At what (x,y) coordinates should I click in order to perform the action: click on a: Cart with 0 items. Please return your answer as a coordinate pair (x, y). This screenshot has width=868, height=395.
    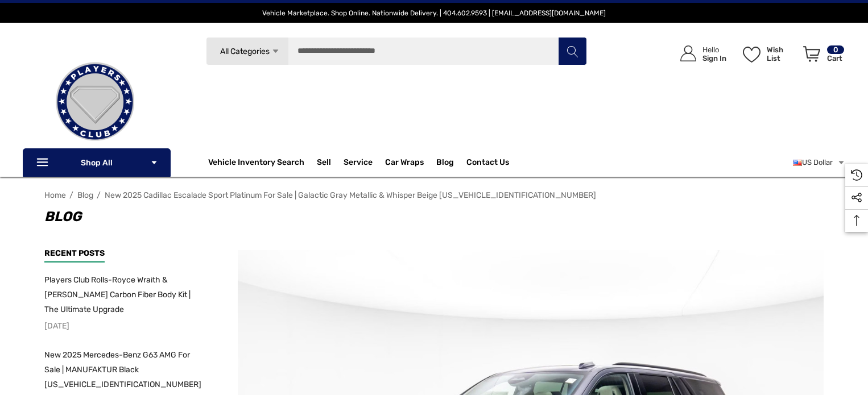
    Looking at the image, I should click on (821, 56).